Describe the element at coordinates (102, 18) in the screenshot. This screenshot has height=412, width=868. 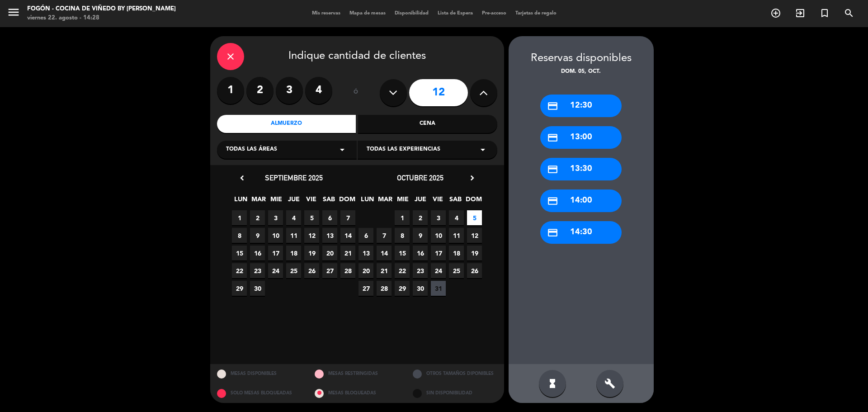
I see `div: viernes 22. agosto - 14:28` at that location.